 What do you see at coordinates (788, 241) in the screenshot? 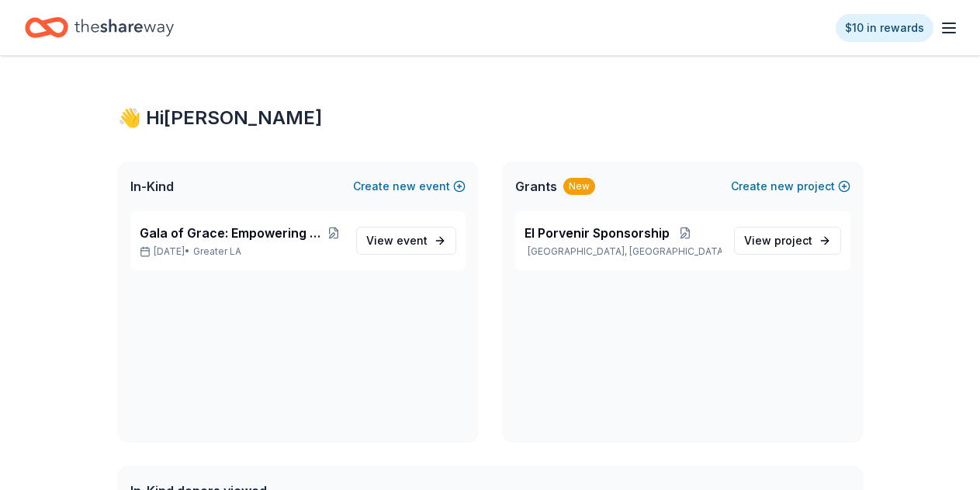
I see `a: View project` at bounding box center [788, 241].